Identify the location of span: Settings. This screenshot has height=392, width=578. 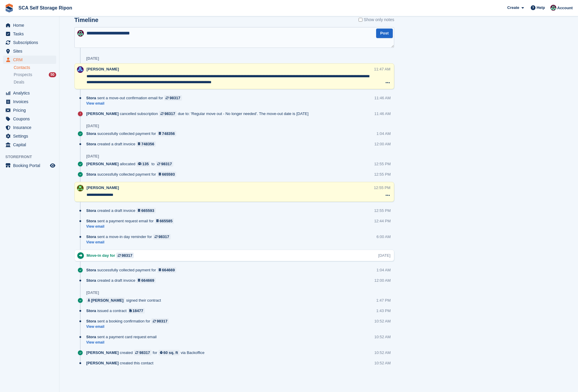
(31, 136).